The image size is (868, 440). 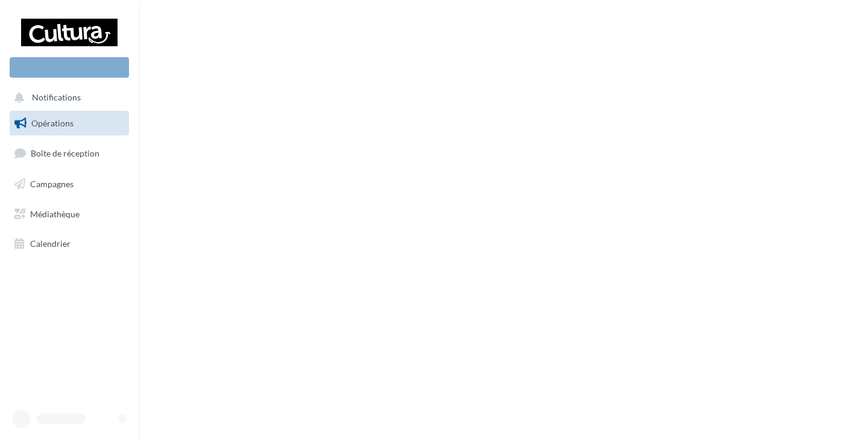 I want to click on span: Opérations, so click(x=52, y=123).